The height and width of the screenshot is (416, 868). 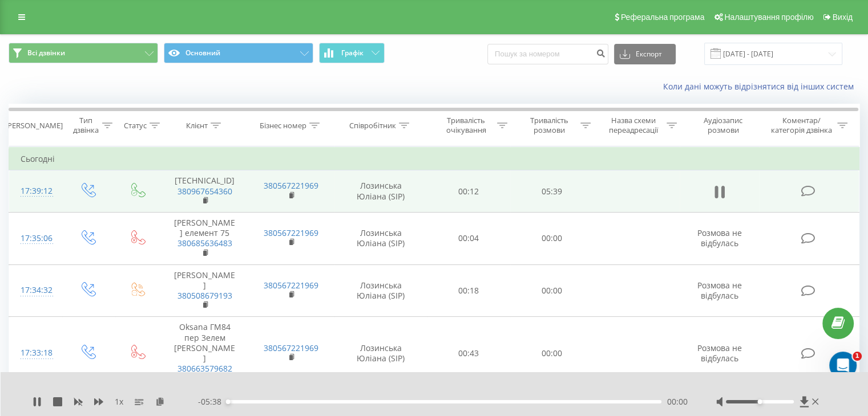 What do you see at coordinates (136, 125) in the screenshot?
I see `div: Статус` at bounding box center [136, 125].